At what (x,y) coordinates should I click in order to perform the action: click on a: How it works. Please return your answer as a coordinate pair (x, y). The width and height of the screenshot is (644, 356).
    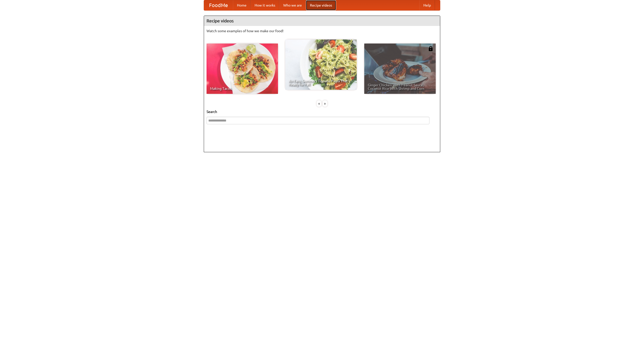
    Looking at the image, I should click on (265, 5).